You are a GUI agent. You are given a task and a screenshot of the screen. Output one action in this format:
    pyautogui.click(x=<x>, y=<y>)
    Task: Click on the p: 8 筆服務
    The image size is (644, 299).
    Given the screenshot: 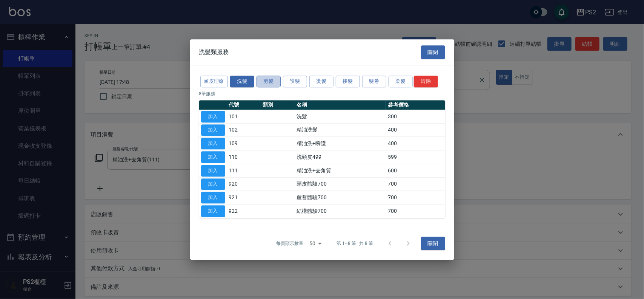 What is the action you would take?
    pyautogui.click(x=322, y=94)
    